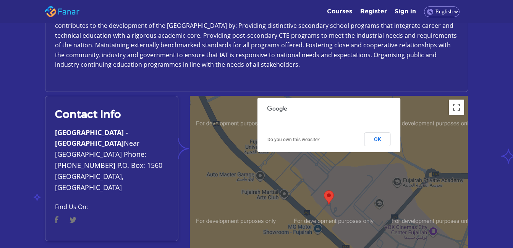 This screenshot has width=513, height=248. I want to click on a: Sign in, so click(405, 10).